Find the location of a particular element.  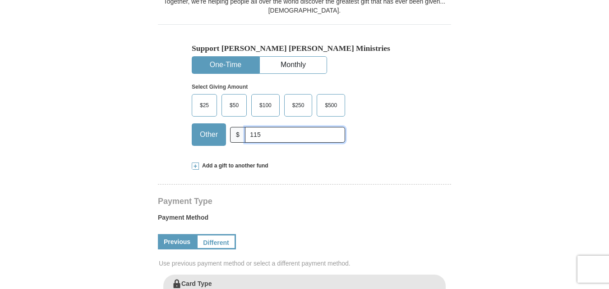

label: Payment Method is located at coordinates (304, 220).